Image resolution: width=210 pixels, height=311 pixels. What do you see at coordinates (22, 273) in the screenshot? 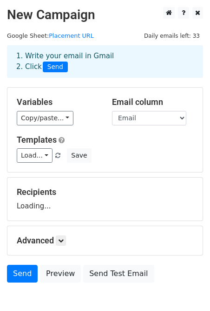
I see `a: Send` at bounding box center [22, 273].